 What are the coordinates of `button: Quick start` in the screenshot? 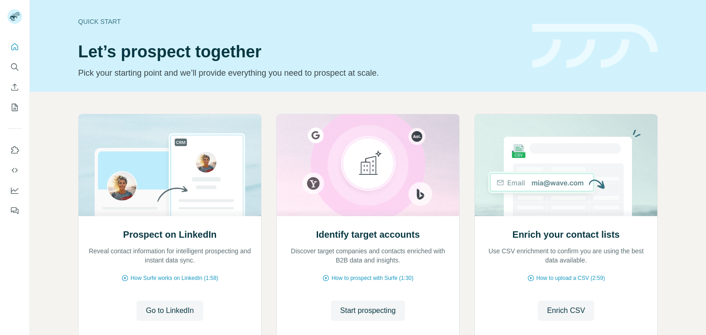 It's located at (15, 47).